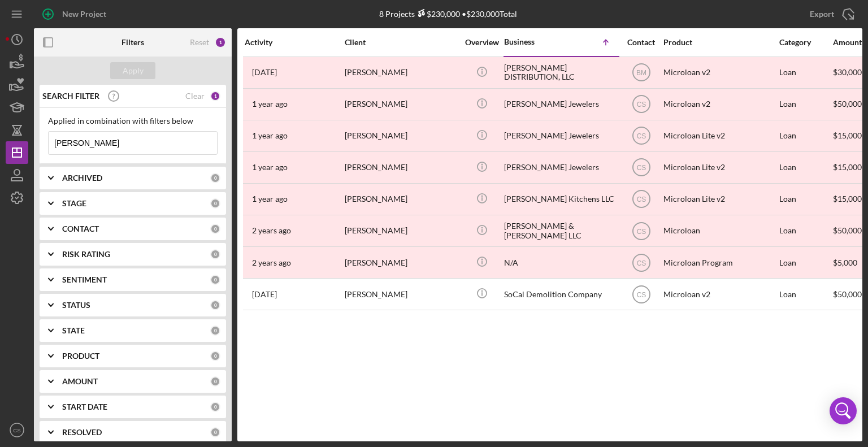 This screenshot has width=868, height=447. Describe the element at coordinates (80, 381) in the screenshot. I see `b: AMOUNT` at that location.